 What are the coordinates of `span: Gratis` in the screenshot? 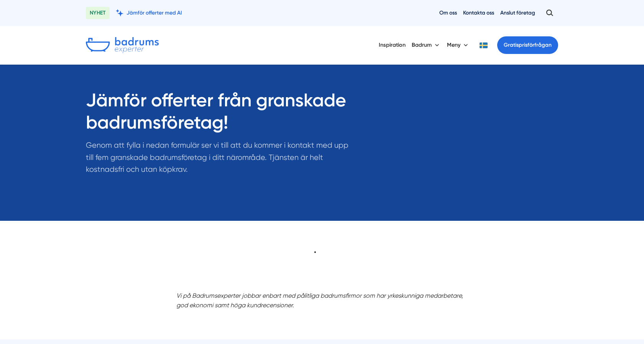 It's located at (511, 45).